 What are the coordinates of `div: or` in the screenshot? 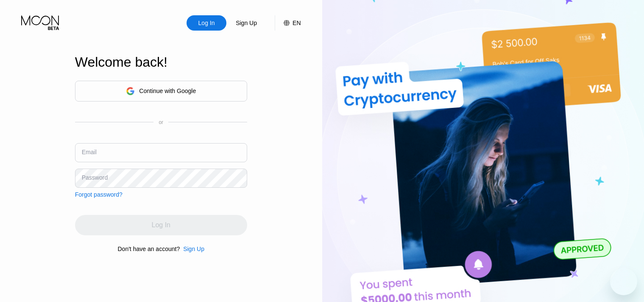 It's located at (161, 122).